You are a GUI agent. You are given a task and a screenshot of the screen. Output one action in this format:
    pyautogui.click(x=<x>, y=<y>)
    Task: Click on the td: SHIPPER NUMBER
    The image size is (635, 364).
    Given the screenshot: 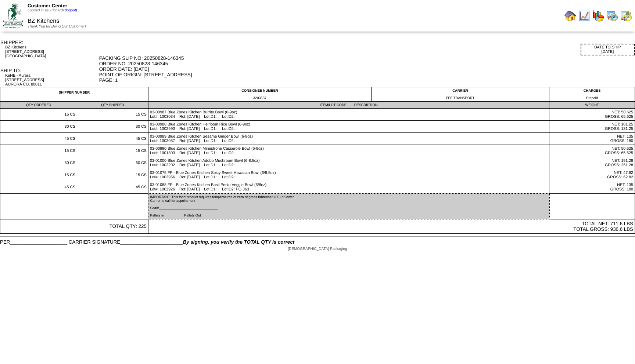 What is the action you would take?
    pyautogui.click(x=74, y=94)
    